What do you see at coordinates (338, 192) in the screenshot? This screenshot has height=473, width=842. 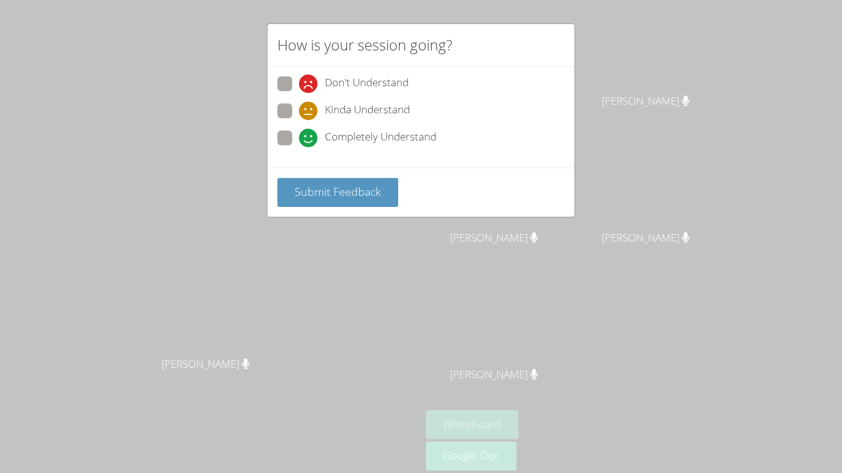 I see `span: Submit Feedback` at bounding box center [338, 192].